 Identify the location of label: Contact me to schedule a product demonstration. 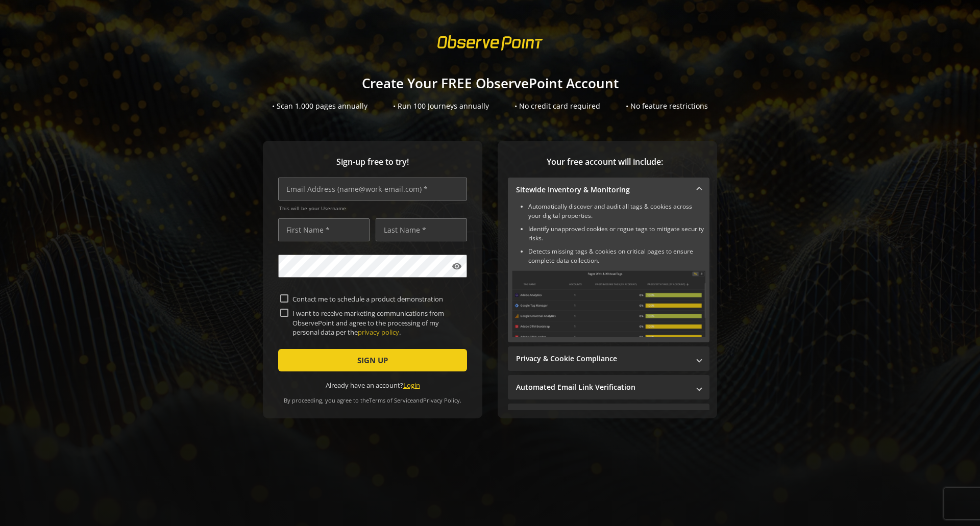
(377, 299).